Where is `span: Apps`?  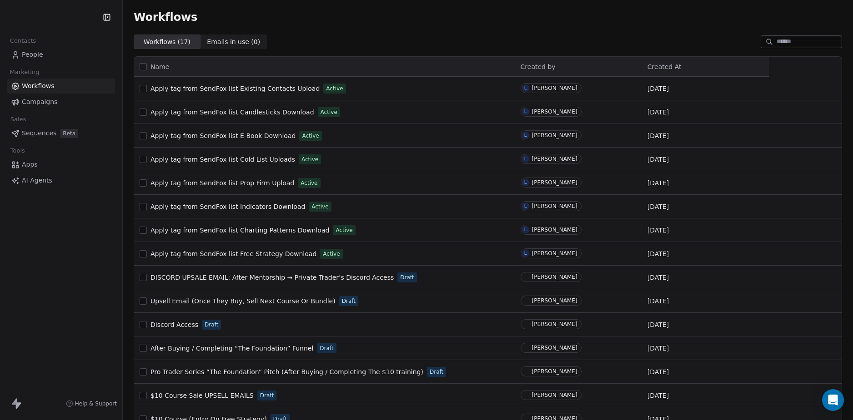
span: Apps is located at coordinates (30, 165).